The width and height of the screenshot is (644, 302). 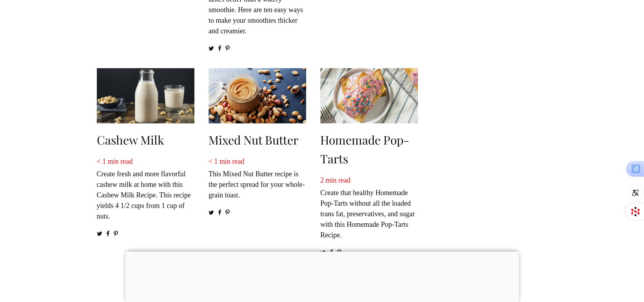 What do you see at coordinates (130, 140) in the screenshot?
I see `a: Cashew Milk` at bounding box center [130, 140].